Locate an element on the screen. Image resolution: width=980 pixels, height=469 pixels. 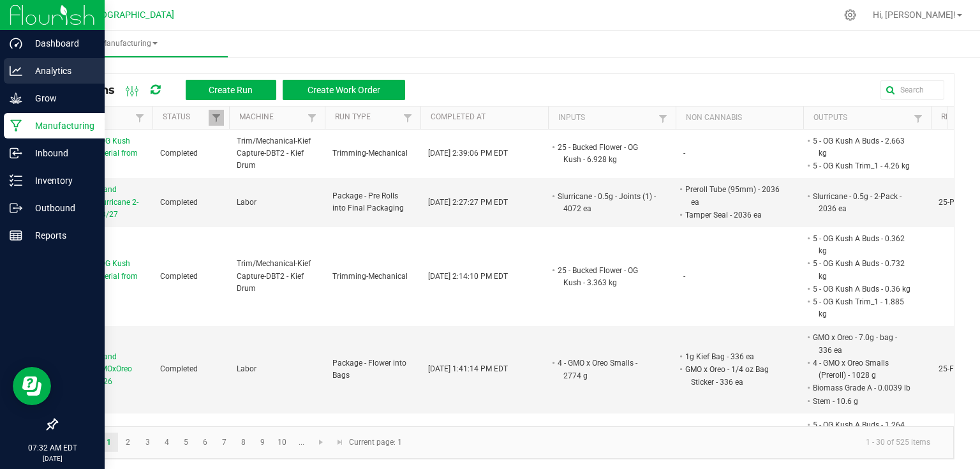
li: 5 - OG Kush A Buds - 0.732 kg is located at coordinates (861, 269).